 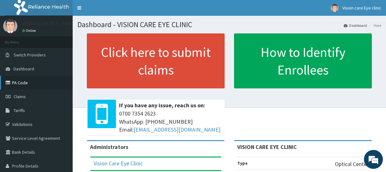 I want to click on span: Switch Providers, so click(x=30, y=55).